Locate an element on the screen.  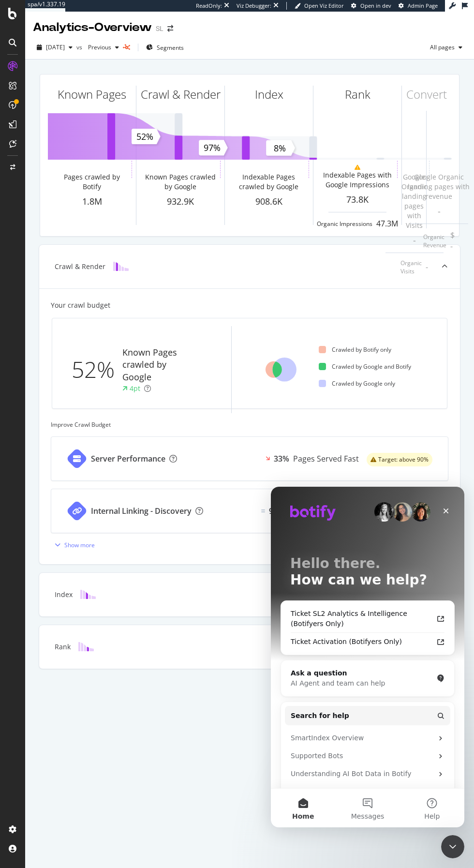
div: Your crawl budget is located at coordinates (80, 305).